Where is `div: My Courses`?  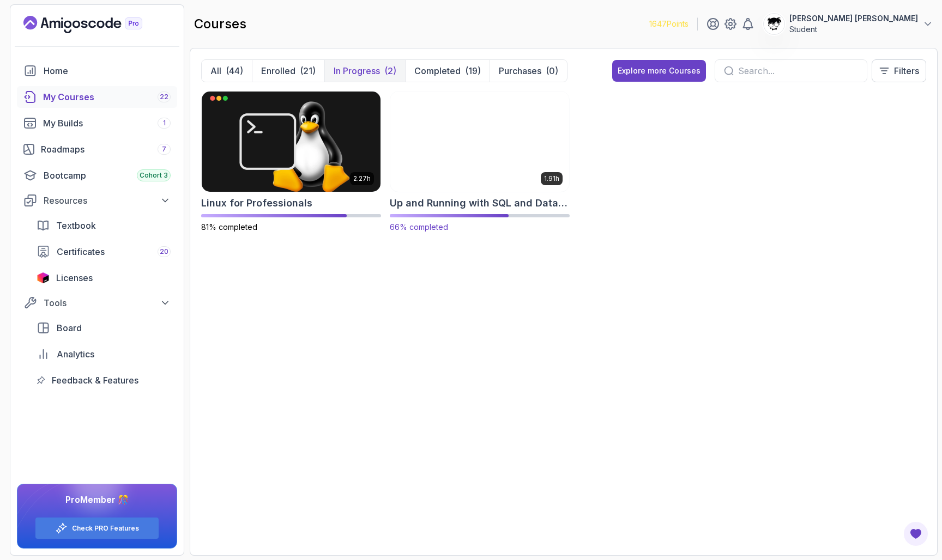
div: My Courses is located at coordinates (107, 97).